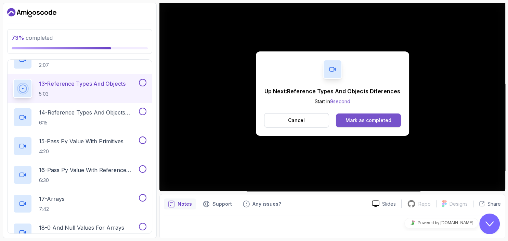 The width and height of the screenshot is (508, 241). Describe the element at coordinates (88, 123) in the screenshot. I see `p: 6:15` at that location.